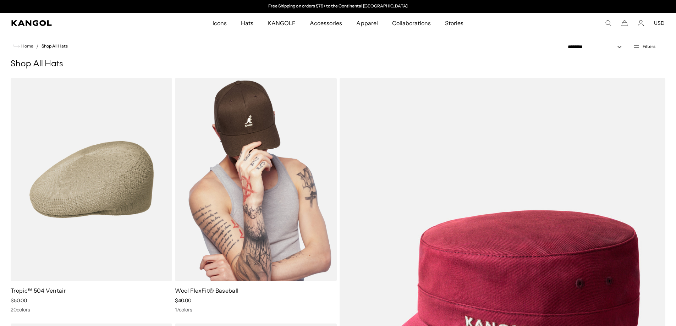 This screenshot has width=676, height=326. What do you see at coordinates (256, 310) in the screenshot?
I see `div: 17 colors` at bounding box center [256, 310].